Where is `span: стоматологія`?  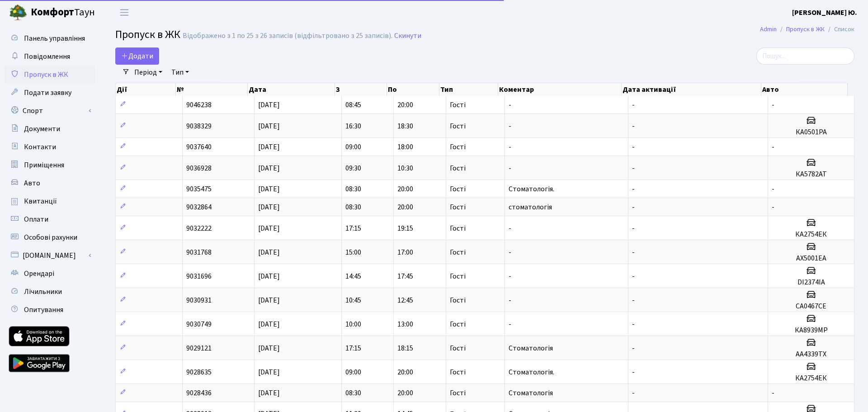 span: стоматологія is located at coordinates (531, 207).